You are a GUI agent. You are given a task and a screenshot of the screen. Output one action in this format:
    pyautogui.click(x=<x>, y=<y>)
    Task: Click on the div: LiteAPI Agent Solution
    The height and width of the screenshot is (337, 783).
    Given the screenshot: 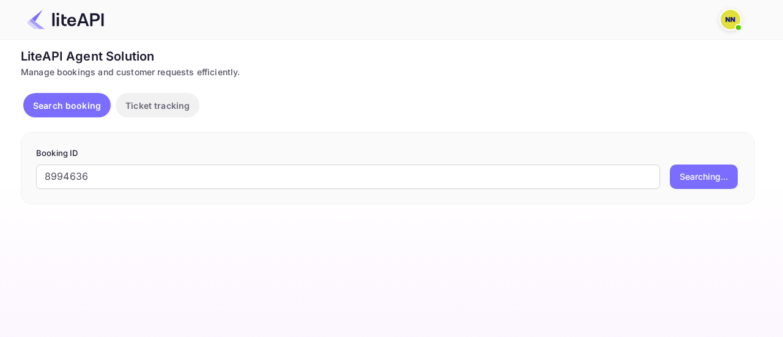 What is the action you would take?
    pyautogui.click(x=388, y=56)
    